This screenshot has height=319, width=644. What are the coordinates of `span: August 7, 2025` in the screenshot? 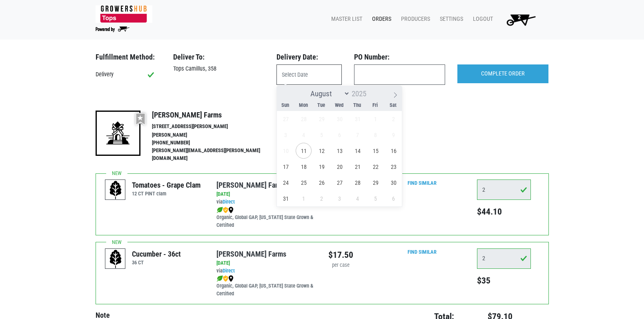 It's located at (357, 135).